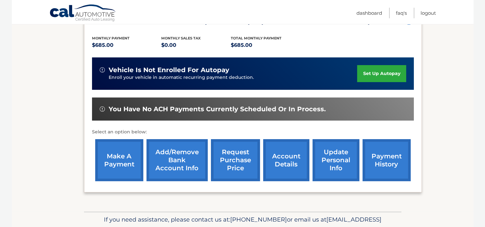 The height and width of the screenshot is (227, 485). I want to click on p: Select an option below:, so click(253, 132).